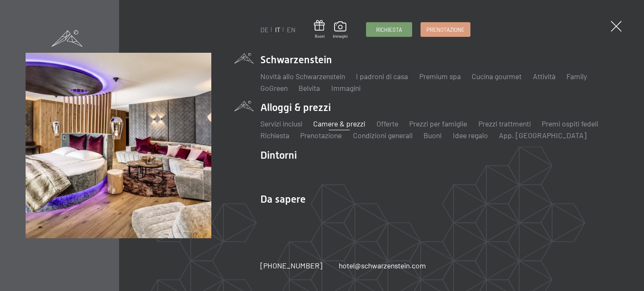 The image size is (644, 291). Describe the element at coordinates (382, 76) in the screenshot. I see `a: I padroni di casa` at that location.